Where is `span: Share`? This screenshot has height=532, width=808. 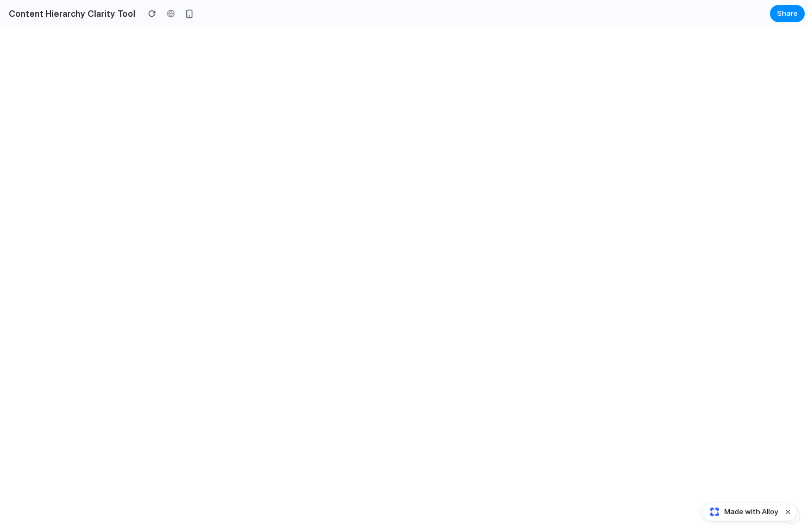
span: Share is located at coordinates (787, 14).